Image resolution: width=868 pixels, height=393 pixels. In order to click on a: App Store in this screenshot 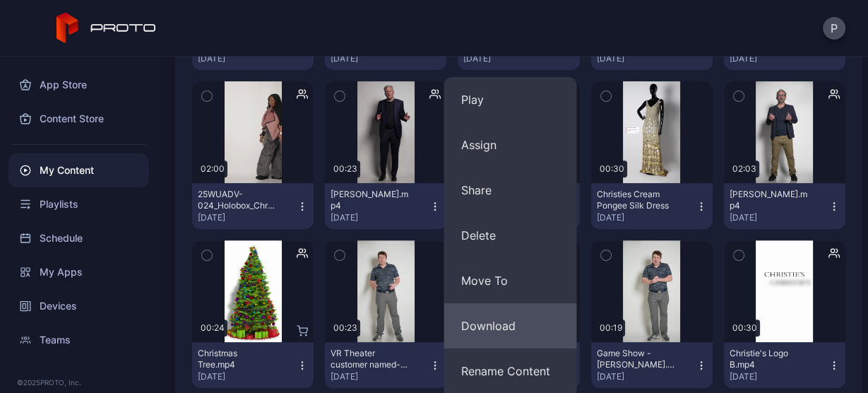, I will do `click(78, 85)`.